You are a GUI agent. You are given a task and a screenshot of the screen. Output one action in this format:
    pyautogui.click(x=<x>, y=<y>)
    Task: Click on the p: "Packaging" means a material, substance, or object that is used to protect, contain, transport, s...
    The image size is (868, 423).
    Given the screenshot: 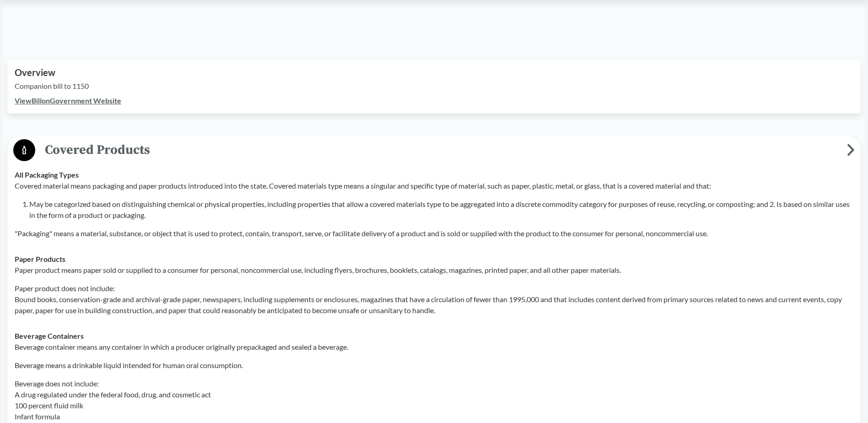 What is the action you would take?
    pyautogui.click(x=434, y=233)
    